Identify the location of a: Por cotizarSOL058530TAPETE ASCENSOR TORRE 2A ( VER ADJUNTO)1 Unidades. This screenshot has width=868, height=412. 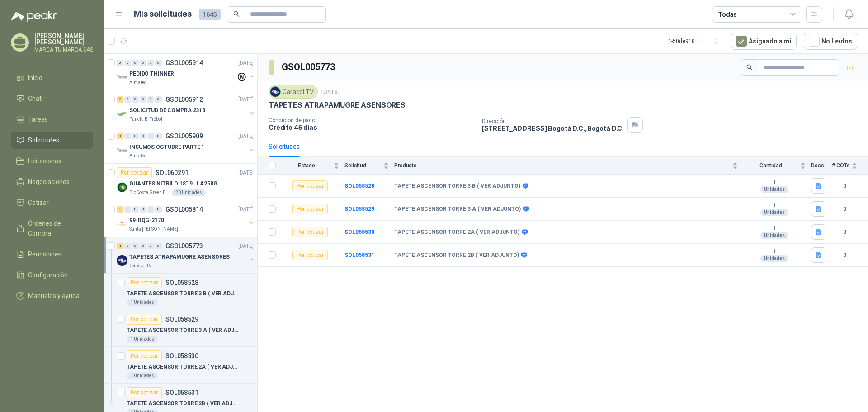
(180, 365).